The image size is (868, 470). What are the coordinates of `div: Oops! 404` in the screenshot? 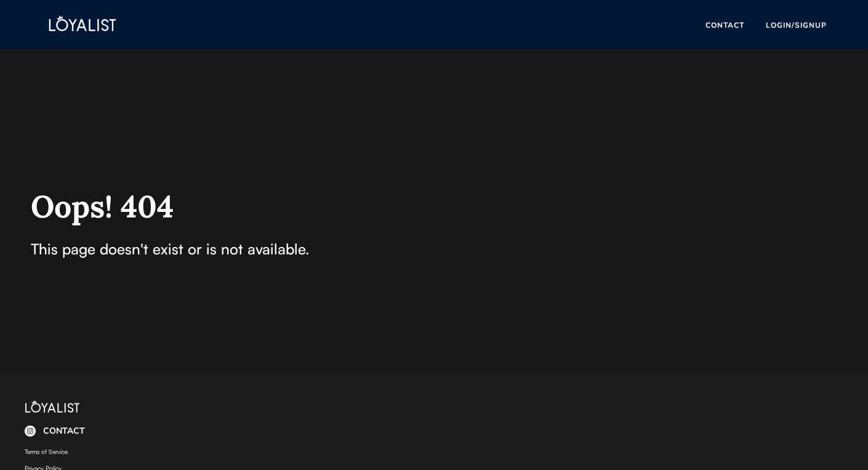 It's located at (179, 207).